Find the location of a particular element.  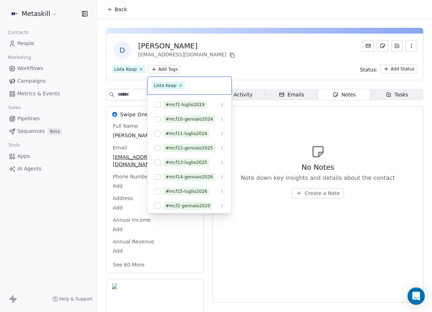

div: #mcf11-luglio2024 is located at coordinates (187, 134).